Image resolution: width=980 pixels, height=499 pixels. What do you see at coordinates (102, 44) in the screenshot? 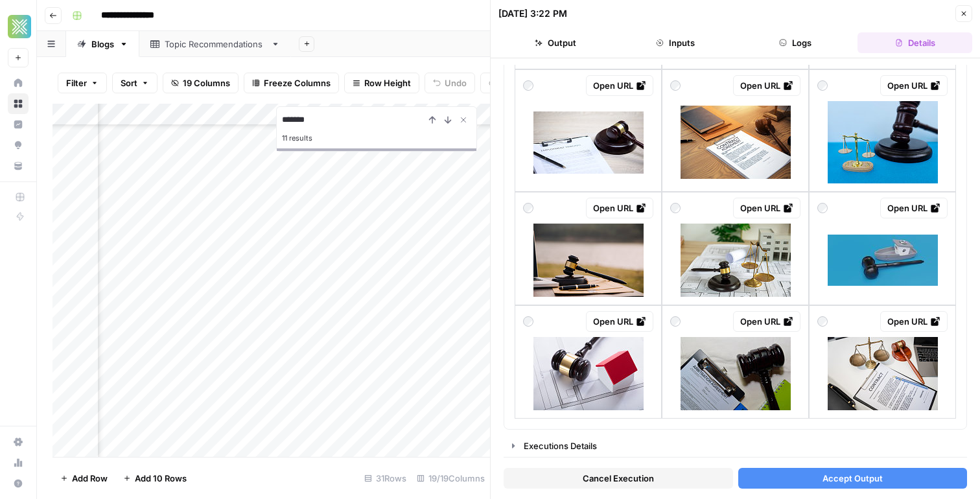
I see `div: Blogs` at bounding box center [102, 44].